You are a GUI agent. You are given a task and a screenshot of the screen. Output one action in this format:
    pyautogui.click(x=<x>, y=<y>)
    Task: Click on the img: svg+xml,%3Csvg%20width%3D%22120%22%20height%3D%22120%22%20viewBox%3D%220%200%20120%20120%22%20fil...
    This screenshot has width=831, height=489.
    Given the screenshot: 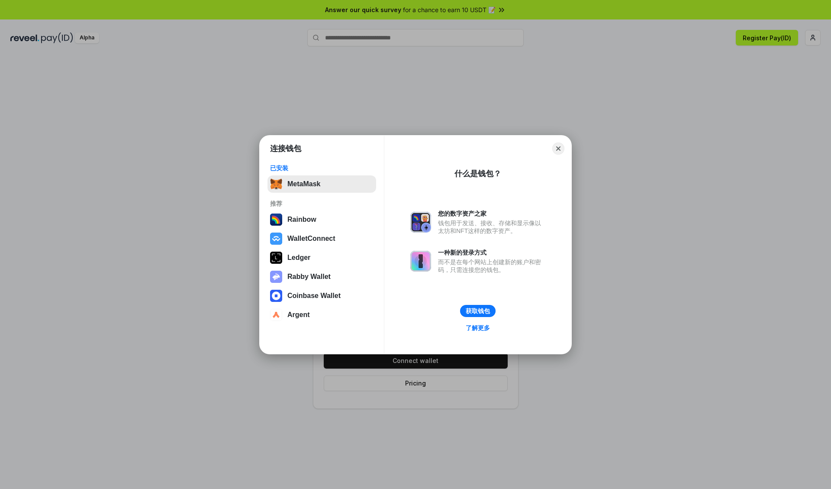 What is the action you would take?
    pyautogui.click(x=276, y=219)
    